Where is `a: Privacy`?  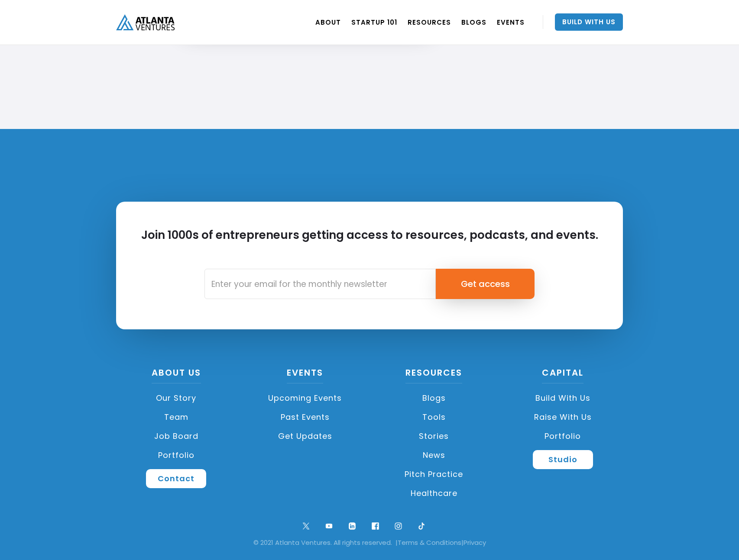 a: Privacy is located at coordinates (474, 543).